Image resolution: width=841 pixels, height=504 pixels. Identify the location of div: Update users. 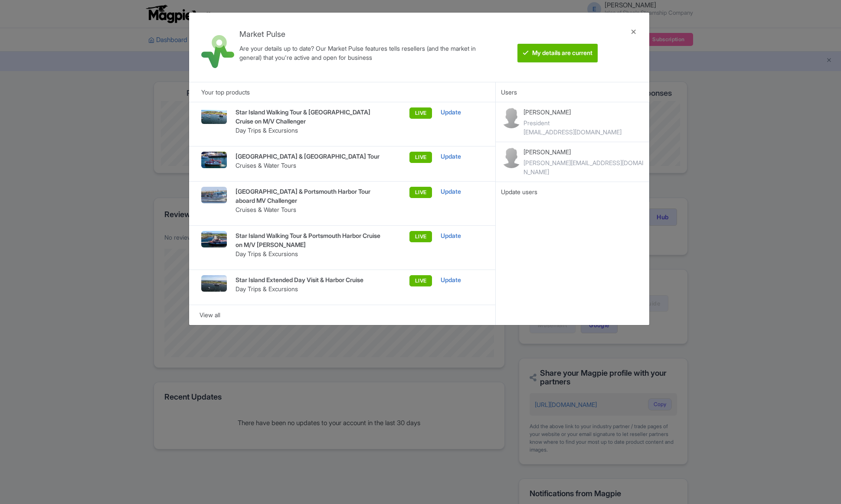
(572, 192).